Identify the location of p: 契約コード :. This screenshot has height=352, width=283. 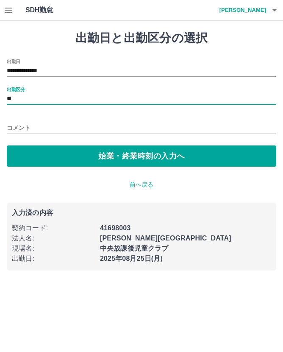
(53, 228).